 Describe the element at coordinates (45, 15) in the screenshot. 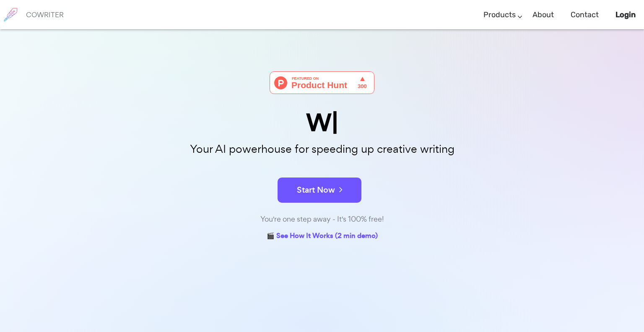

I see `h6: COWRITER` at that location.